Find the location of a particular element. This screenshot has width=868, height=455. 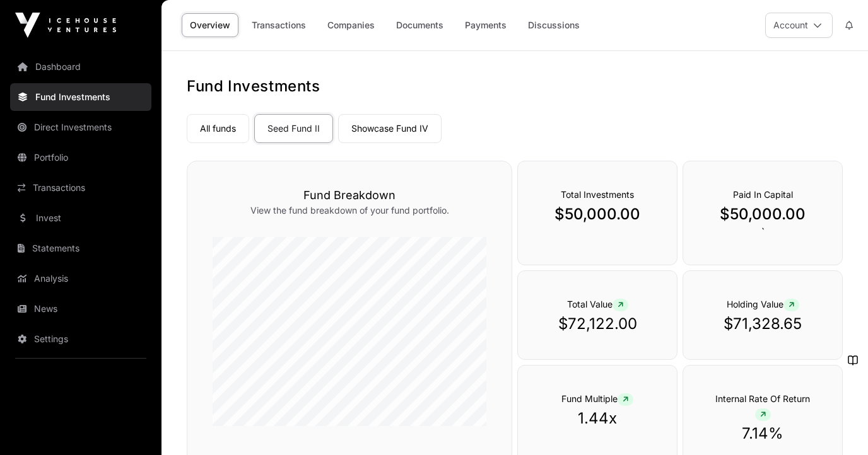

p: $71,328.65 is located at coordinates (762, 324).